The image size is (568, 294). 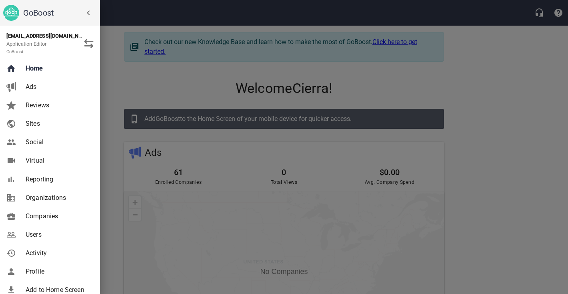 What do you see at coordinates (58, 234) in the screenshot?
I see `span: Users` at bounding box center [58, 234].